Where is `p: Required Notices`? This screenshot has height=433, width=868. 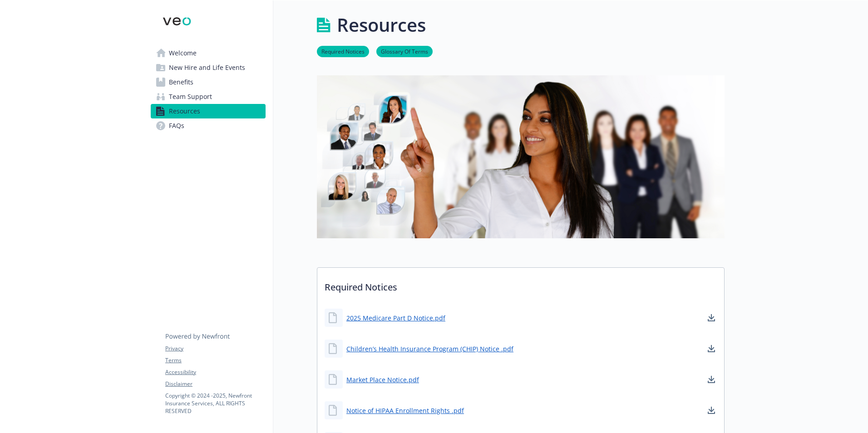 p: Required Notices is located at coordinates (521, 285).